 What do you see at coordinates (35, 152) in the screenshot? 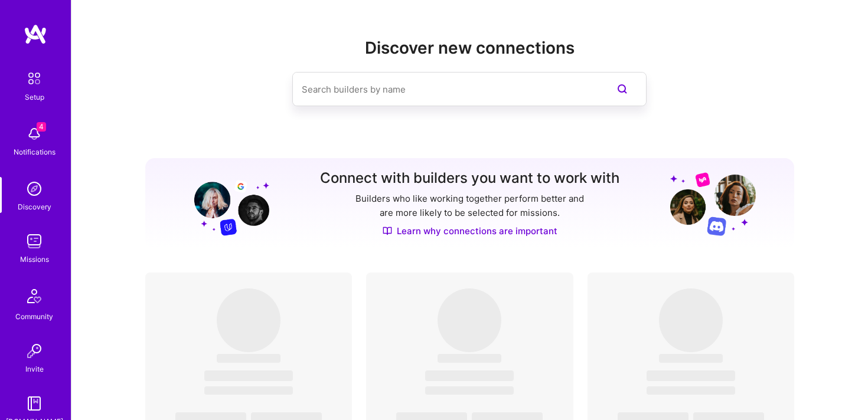
I see `div: Notifications` at bounding box center [35, 152].